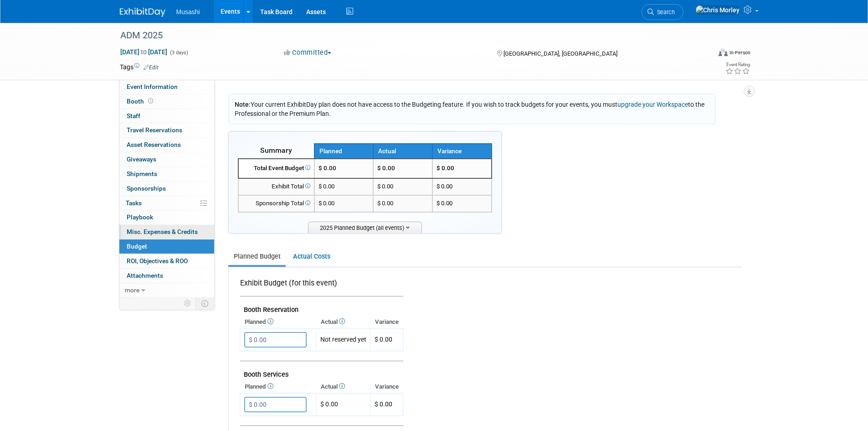 This screenshot has height=431, width=868. I want to click on a: Travel Reservations, so click(167, 130).